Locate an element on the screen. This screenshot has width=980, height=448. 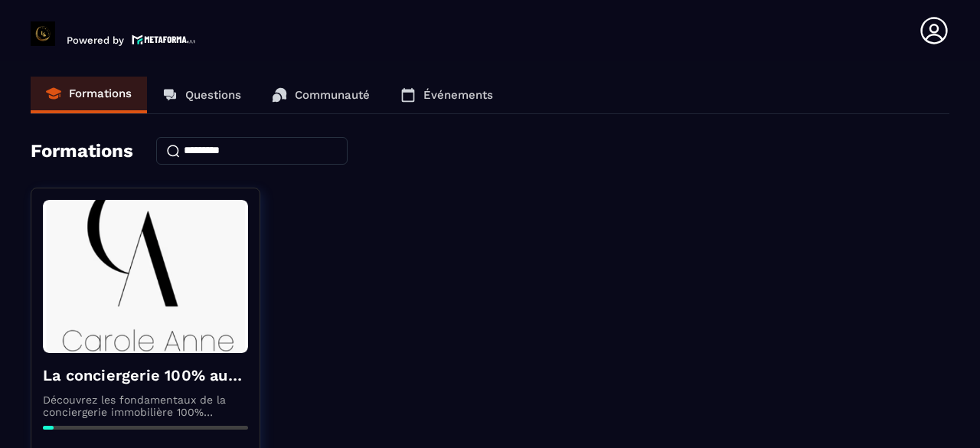
img: logo-branding is located at coordinates (43, 33).